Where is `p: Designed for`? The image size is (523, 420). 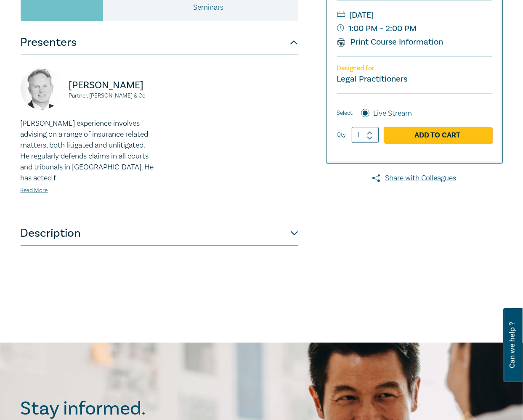
p: Designed for is located at coordinates (414, 68).